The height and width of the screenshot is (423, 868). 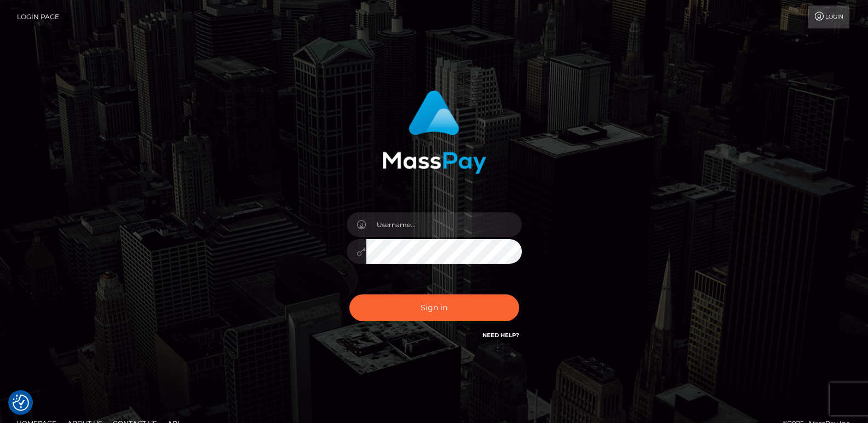 What do you see at coordinates (21, 403) in the screenshot?
I see `button: Consent Preferences` at bounding box center [21, 403].